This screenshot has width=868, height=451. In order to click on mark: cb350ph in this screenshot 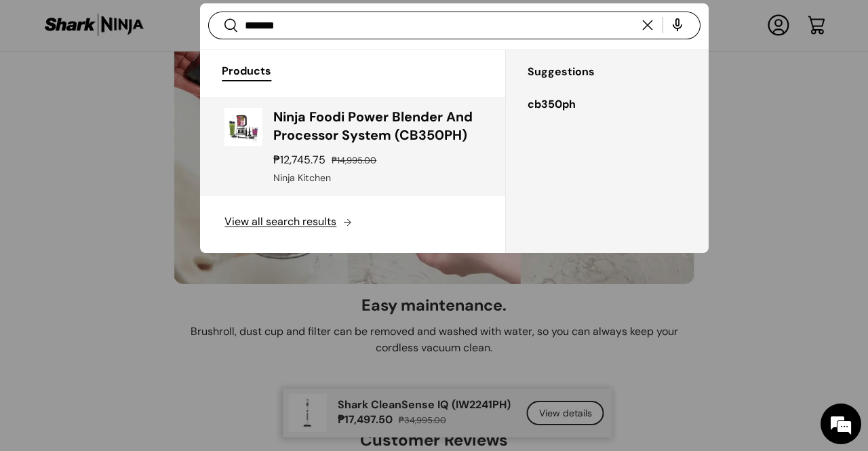, I will do `click(551, 104)`.